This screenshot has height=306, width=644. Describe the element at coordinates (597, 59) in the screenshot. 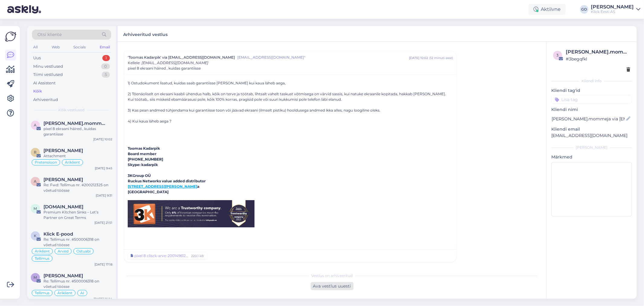

I see `div: # 3begqfkl` at that location.